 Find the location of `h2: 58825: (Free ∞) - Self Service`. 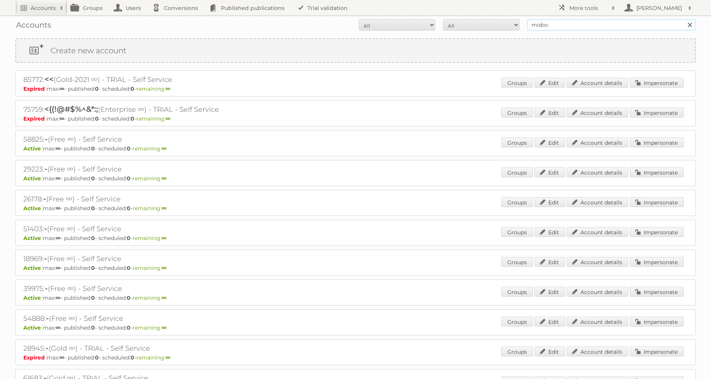

h2: 58825: (Free ∞) - Self Service is located at coordinates (157, 139).